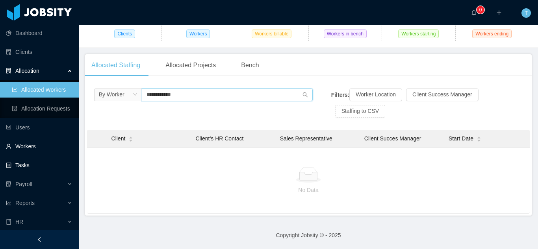 Image resolution: width=538 pixels, height=249 pixels. What do you see at coordinates (25, 203) in the screenshot?
I see `span: Reports` at bounding box center [25, 203].